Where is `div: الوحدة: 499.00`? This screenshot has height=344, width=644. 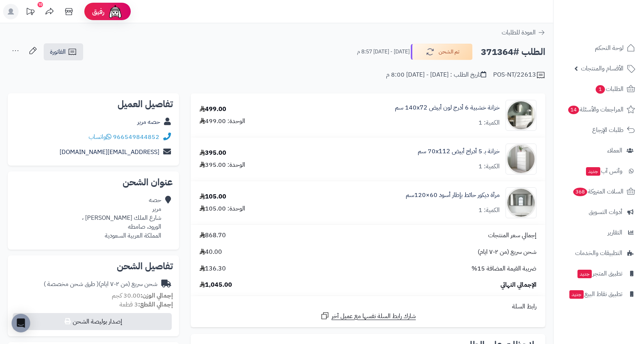
div: الوحدة: 499.00 is located at coordinates (222, 121).